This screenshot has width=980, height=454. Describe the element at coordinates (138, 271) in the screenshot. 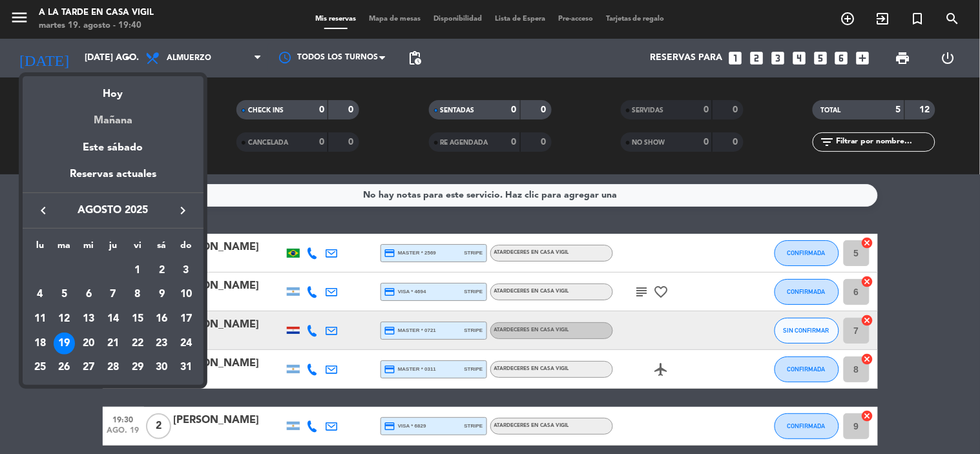

I see `div: 1` at that location.